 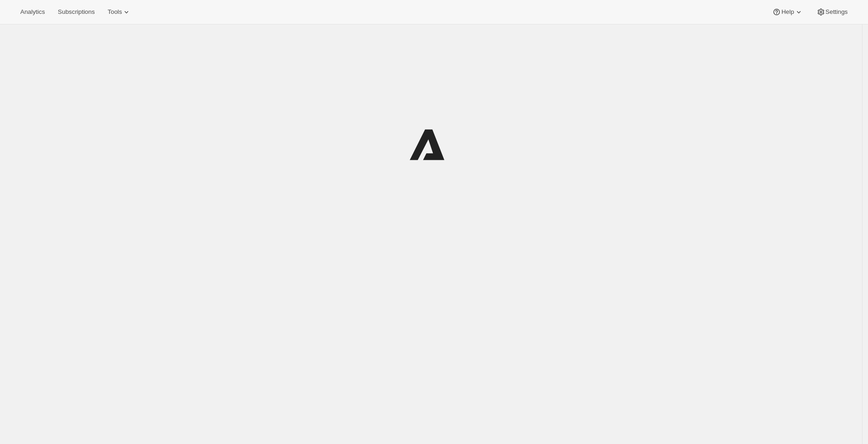 I want to click on span: Subscriptions, so click(x=76, y=12).